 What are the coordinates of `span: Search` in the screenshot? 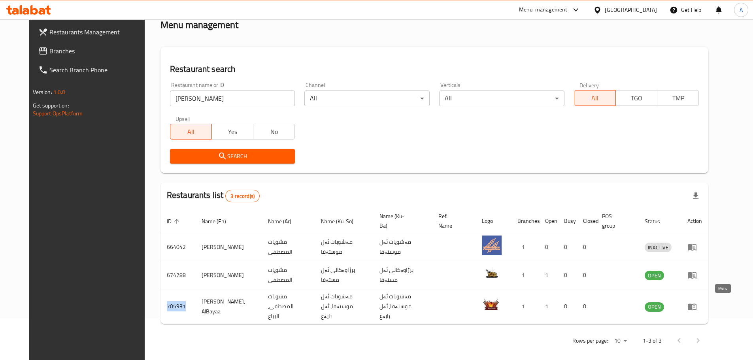 It's located at (233, 156).